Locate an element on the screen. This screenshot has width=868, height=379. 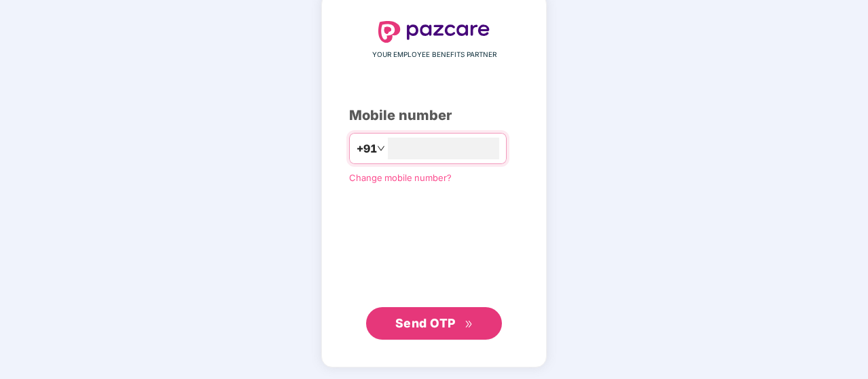
span: +91 is located at coordinates (367, 149).